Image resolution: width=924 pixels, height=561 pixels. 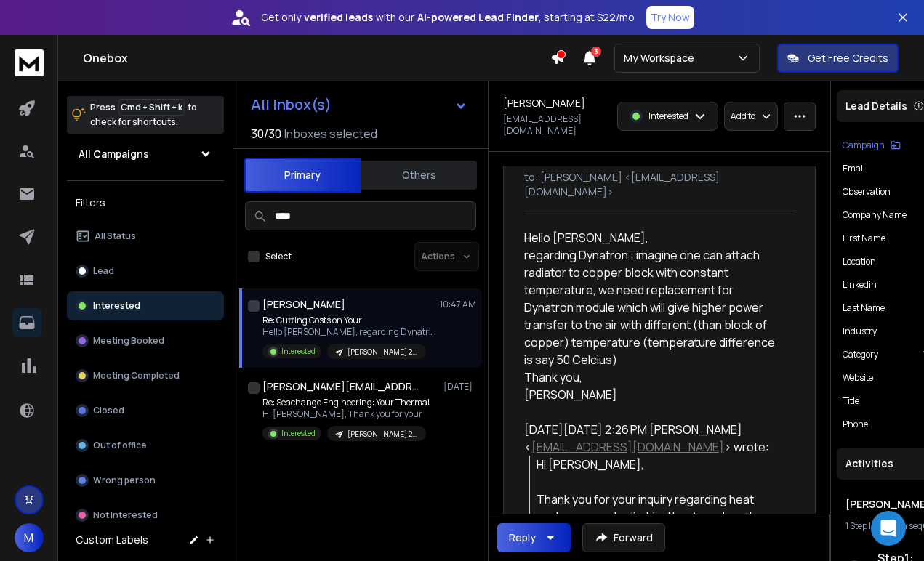 What do you see at coordinates (872, 145) in the screenshot?
I see `button: Campaign` at bounding box center [872, 145].